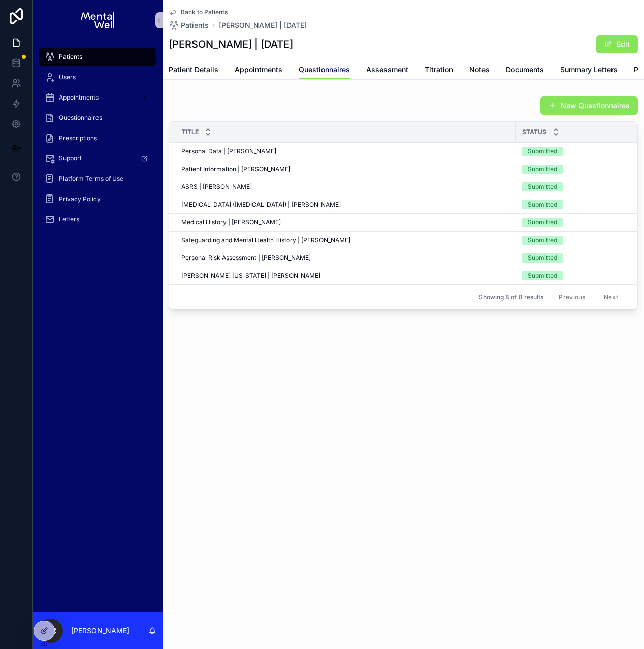 Image resolution: width=644 pixels, height=649 pixels. What do you see at coordinates (98, 199) in the screenshot?
I see `a: Privacy Policy` at bounding box center [98, 199].